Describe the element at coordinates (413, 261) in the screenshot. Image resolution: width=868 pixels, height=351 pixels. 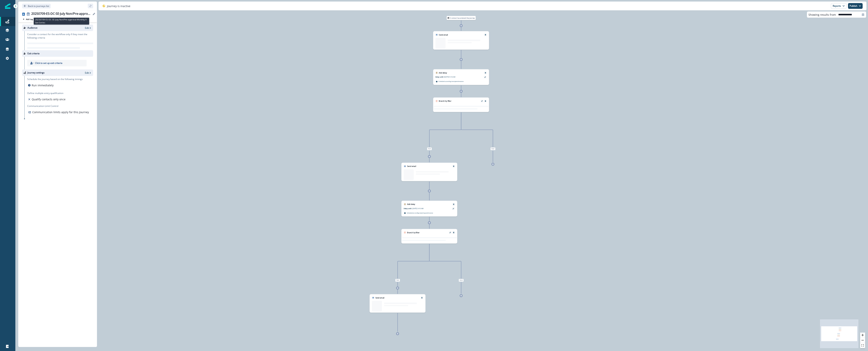
I see `g: Edge from aadbb6fb-1673-4c1f-8c41-fab4cf772d92 to node-edge-label55036cc5-aaa8-4869-a395-9b21baa4...` at that location.